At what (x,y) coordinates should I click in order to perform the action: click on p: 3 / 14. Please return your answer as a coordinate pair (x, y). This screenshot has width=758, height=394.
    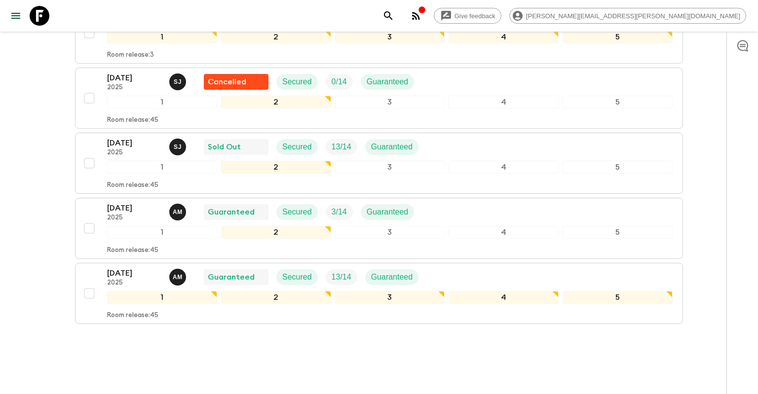
    Looking at the image, I should click on (339, 212).